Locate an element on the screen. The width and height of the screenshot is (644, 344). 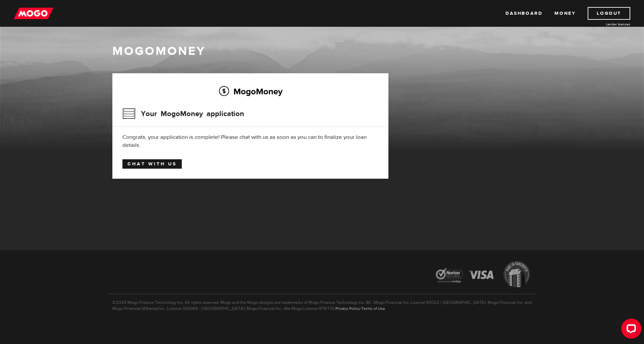
button: Open LiveChat chat widget is located at coordinates (16, 13).